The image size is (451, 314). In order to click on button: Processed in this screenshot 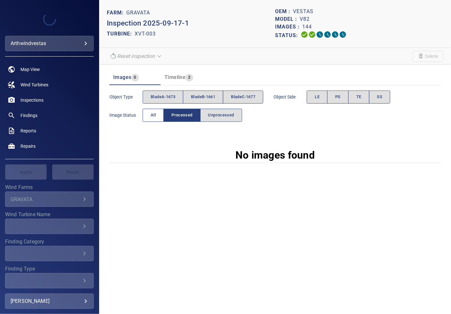, I will do `click(181, 115)`.